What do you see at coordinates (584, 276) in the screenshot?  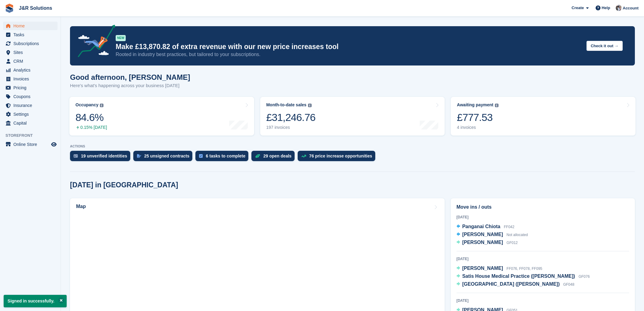 I see `span: GF076` at bounding box center [584, 276].